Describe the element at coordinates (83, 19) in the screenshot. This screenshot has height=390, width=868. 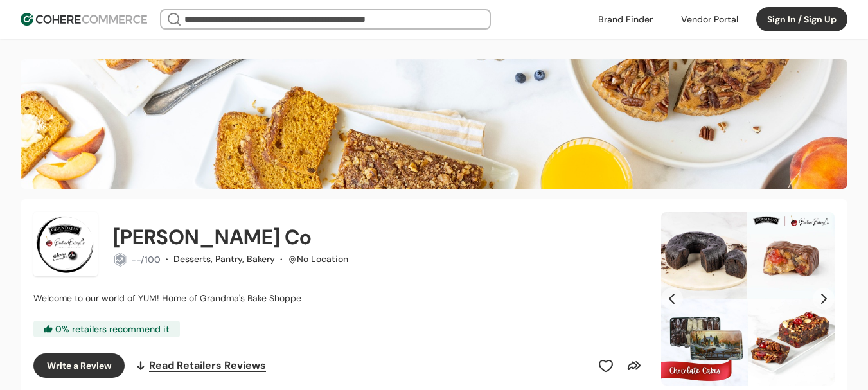
I see `img: Cohere Logo` at that location.